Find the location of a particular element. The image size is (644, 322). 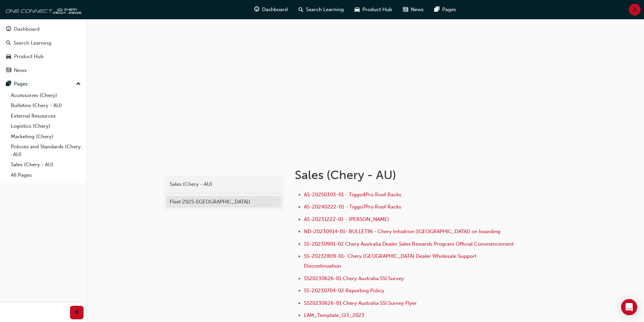

a: All Pages is located at coordinates (46, 175).